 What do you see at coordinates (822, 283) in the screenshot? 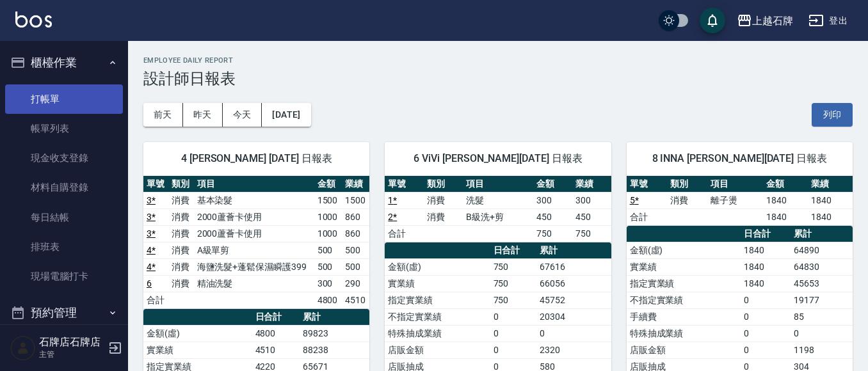
I see `td: 45653` at bounding box center [822, 283].